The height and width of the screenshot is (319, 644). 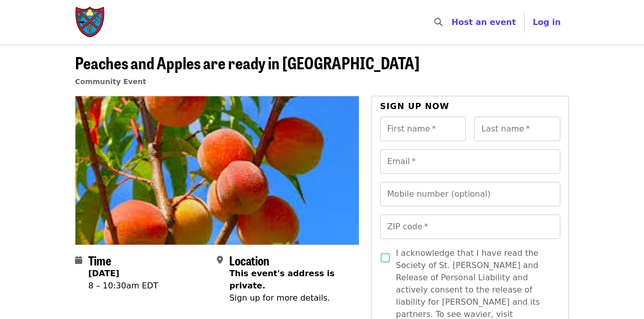 I want to click on a: Host an event, so click(x=484, y=22).